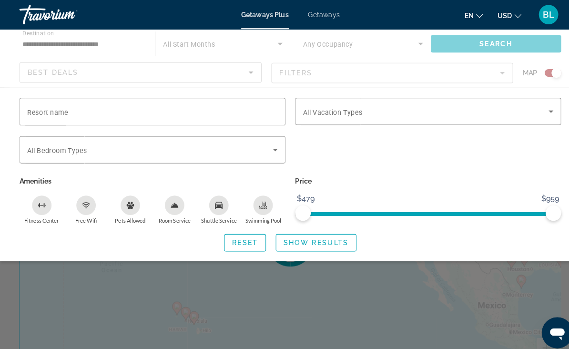 The image size is (569, 349). Describe the element at coordinates (464, 15) in the screenshot. I see `button: Change language` at that location.